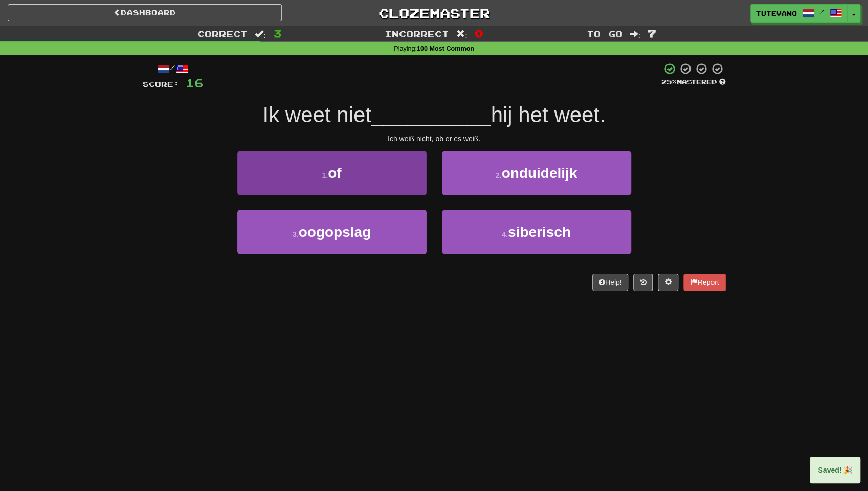 The height and width of the screenshot is (491, 868). I want to click on button: Round history (alt+y), so click(644, 282).